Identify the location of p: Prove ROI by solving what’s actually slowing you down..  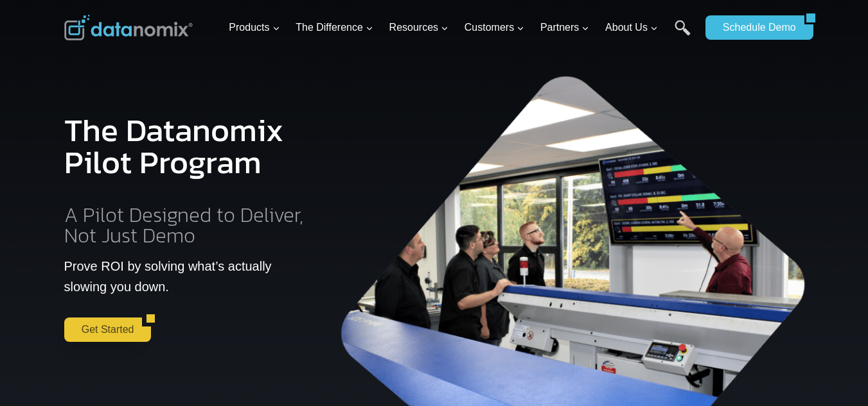
(188, 277).